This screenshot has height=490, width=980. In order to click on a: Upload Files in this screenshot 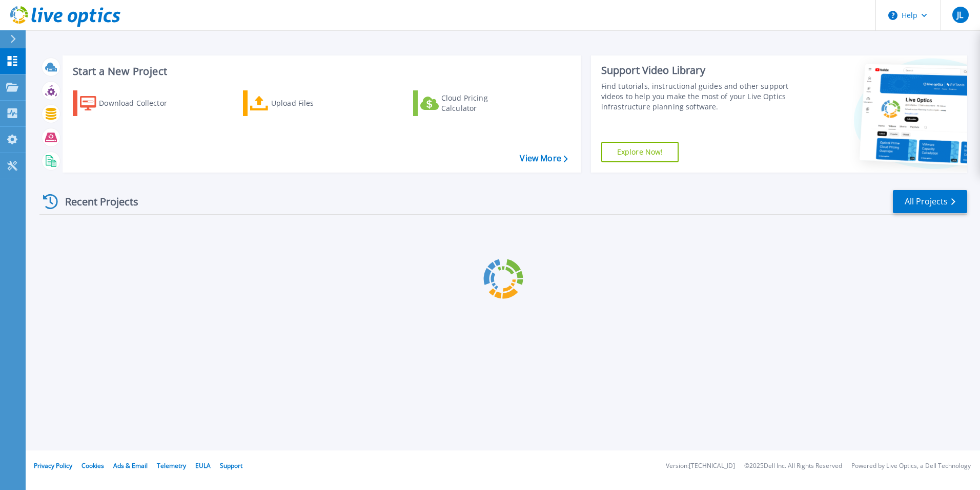, I will do `click(300, 104)`.